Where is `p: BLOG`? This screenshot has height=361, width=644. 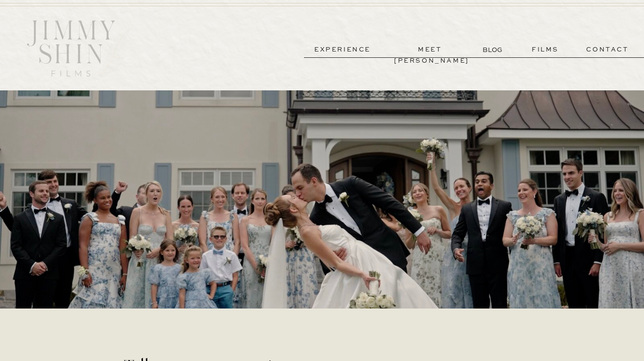
p: BLOG is located at coordinates (493, 50).